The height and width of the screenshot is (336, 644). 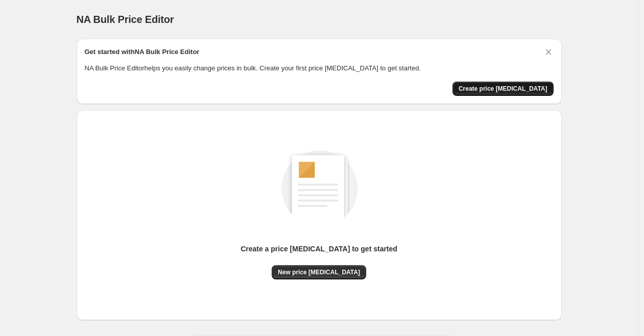 I want to click on h2: Get started with NA Bulk Price Editor, so click(x=142, y=52).